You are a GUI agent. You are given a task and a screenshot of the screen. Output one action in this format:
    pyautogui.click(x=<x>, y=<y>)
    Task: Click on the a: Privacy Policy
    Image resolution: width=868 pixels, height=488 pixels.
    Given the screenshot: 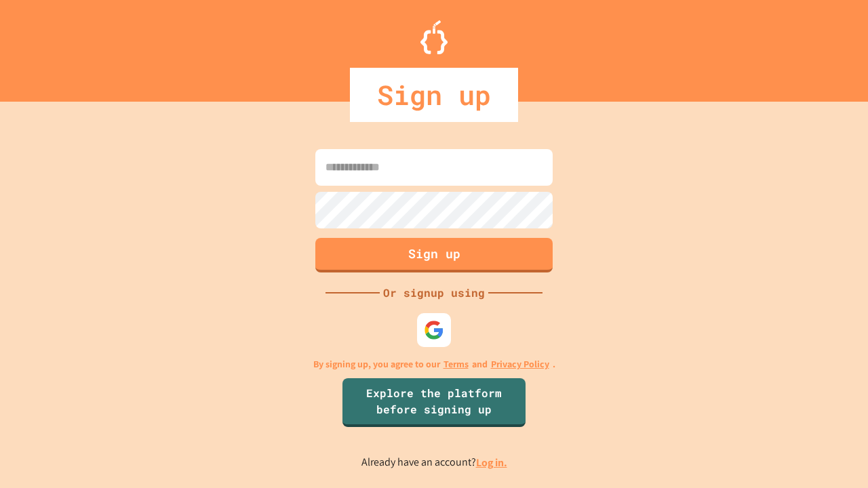 What is the action you would take?
    pyautogui.click(x=520, y=364)
    